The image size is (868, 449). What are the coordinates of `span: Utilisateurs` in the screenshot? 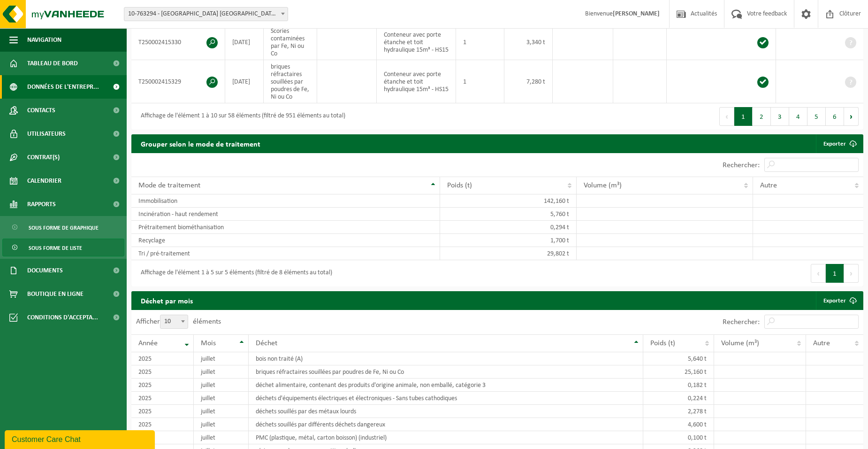 It's located at (46, 134).